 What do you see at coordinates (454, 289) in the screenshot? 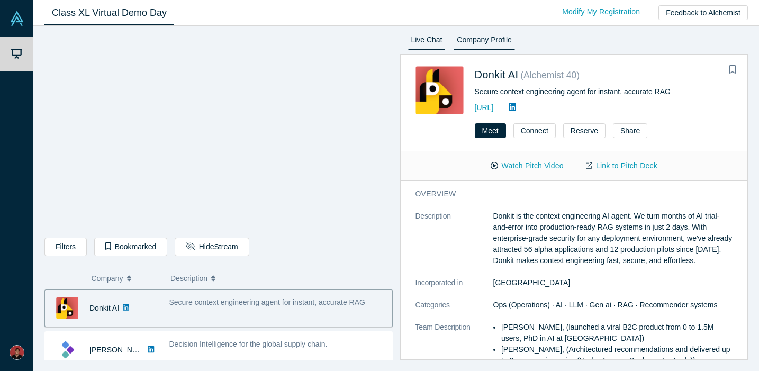
I see `dt: Incorporated in` at bounding box center [454, 289].